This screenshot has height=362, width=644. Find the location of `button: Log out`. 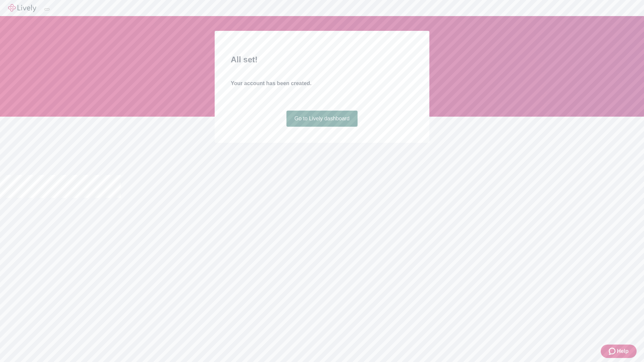

button: Log out is located at coordinates (47, 10).